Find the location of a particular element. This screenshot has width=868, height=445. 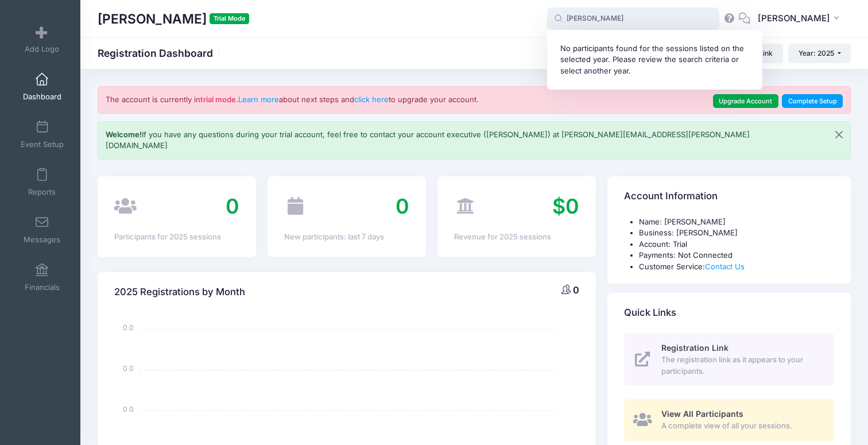

h4: 2025 Registrations by Month is located at coordinates (180, 292).